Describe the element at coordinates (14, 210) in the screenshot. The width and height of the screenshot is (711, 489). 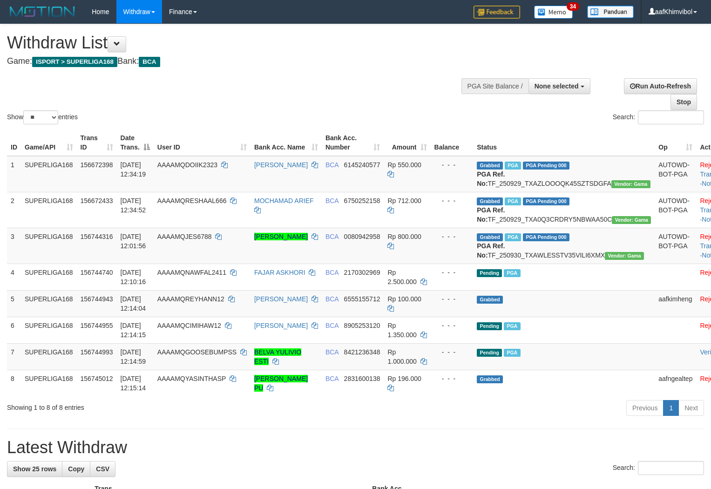
I see `td: 2` at that location.